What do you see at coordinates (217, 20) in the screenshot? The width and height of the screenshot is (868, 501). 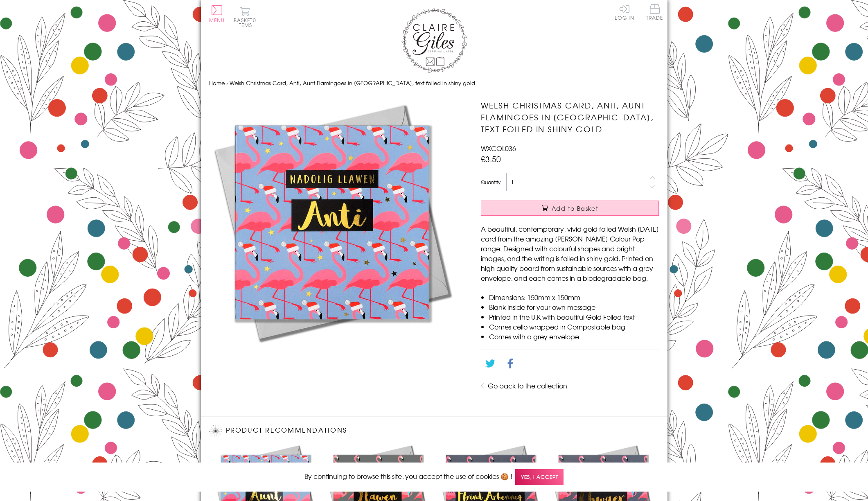 I see `span: Menu` at bounding box center [217, 20].